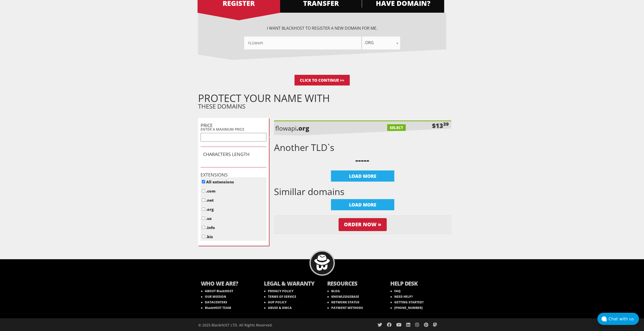 This screenshot has width=644, height=331. Describe the element at coordinates (280, 296) in the screenshot. I see `a: TERMS OF SERVICE` at that location.